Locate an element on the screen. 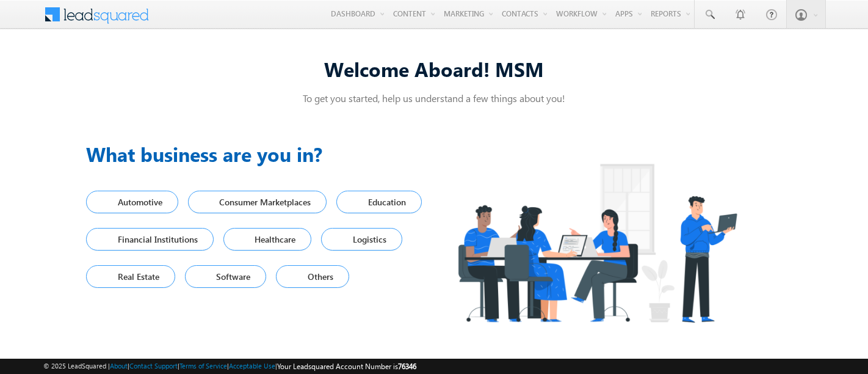 The image size is (868, 374). span: Automotive is located at coordinates (131, 202).